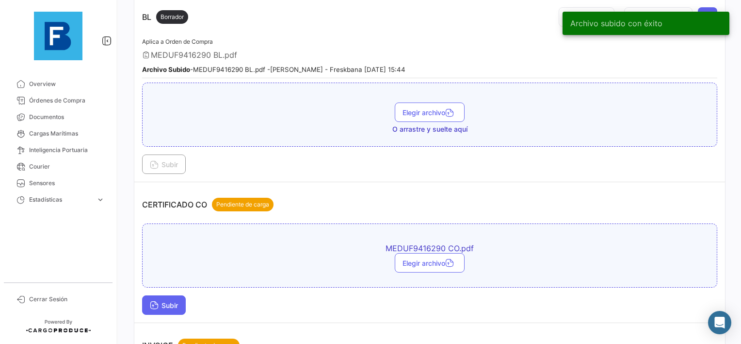 This screenshot has height=344, width=741. I want to click on a: Documentos, so click(58, 117).